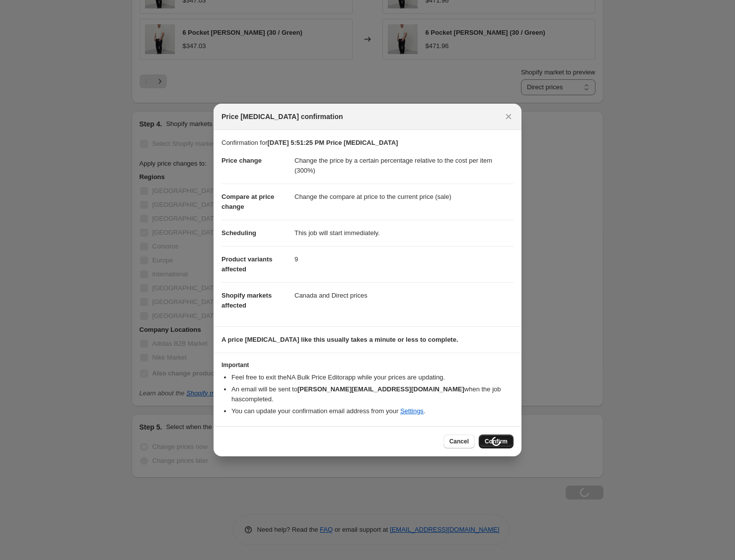 Image resolution: width=735 pixels, height=560 pixels. Describe the element at coordinates (373, 377) in the screenshot. I see `li: Feel free to exit the NA Bulk Price Editor app while your prices are updating.` at that location.